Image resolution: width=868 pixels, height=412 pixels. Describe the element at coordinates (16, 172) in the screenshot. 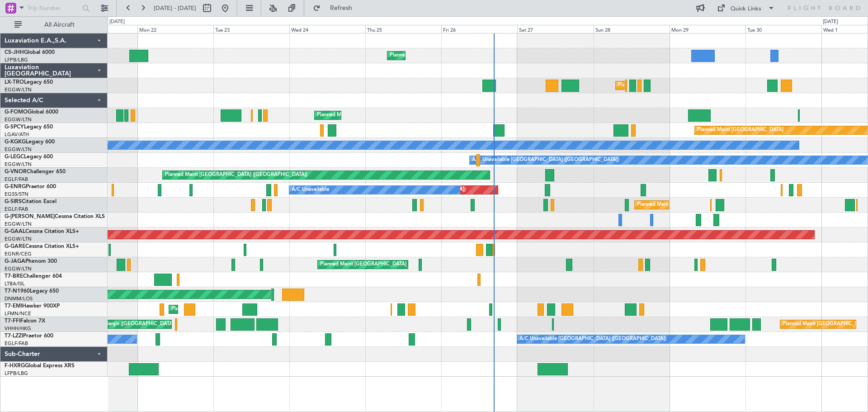

I see `span: G-VNOR` at that location.